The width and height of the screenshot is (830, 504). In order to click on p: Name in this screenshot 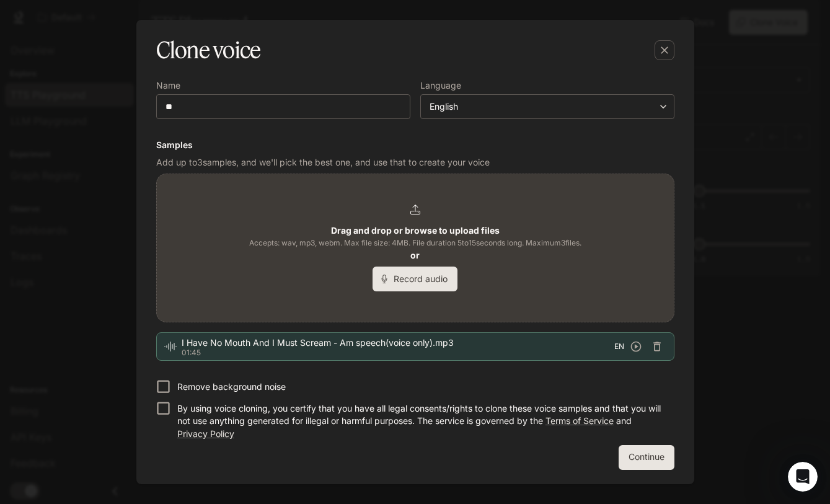, I will do `click(168, 85)`.